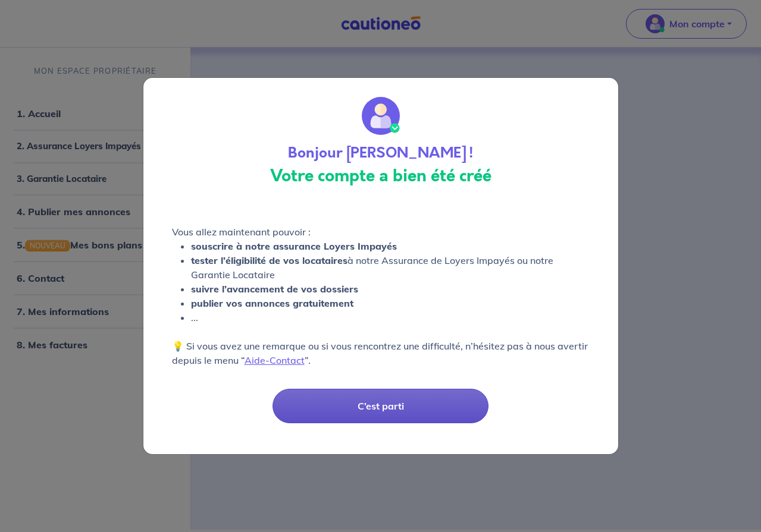 Image resolution: width=761 pixels, height=532 pixels. Describe the element at coordinates (294, 246) in the screenshot. I see `strong: souscrire à notre assurance Loyers Impayés` at that location.